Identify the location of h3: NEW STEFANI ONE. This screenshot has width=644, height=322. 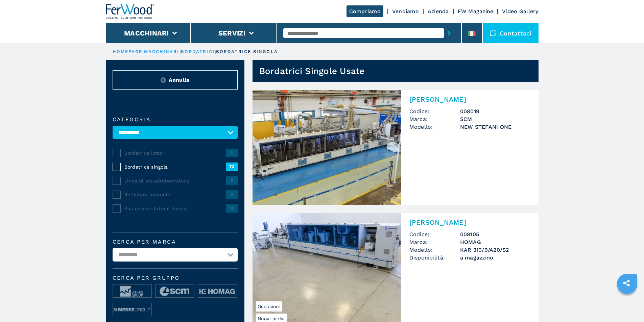
(495, 127).